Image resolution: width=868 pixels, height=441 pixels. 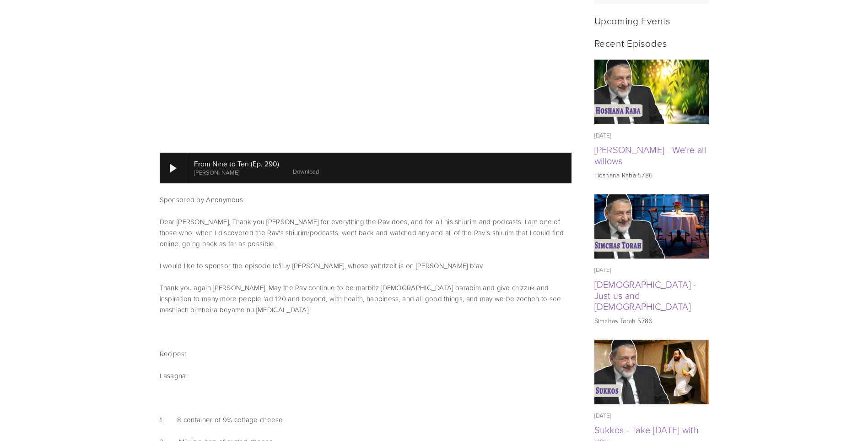 I want to click on a: Sukkos - Take Yom Kippur with you, so click(x=652, y=372).